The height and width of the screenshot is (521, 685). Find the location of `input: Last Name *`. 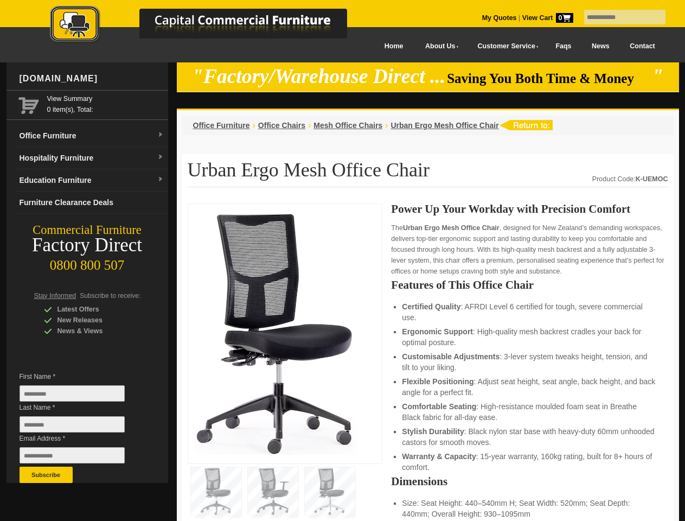

input: Last Name * is located at coordinates (72, 424).